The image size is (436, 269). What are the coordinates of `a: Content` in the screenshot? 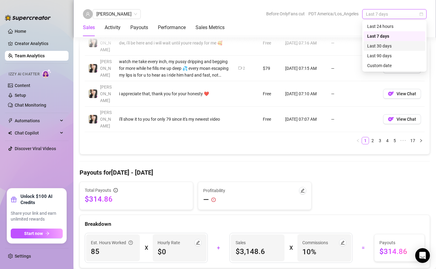 It's located at (22, 85).